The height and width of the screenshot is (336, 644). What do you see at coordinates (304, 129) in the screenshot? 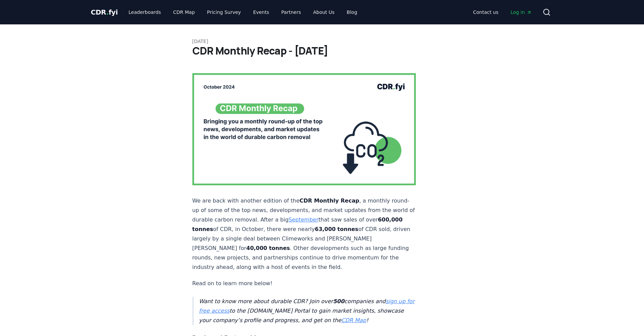
I see `img: blog post image` at bounding box center [304, 129].